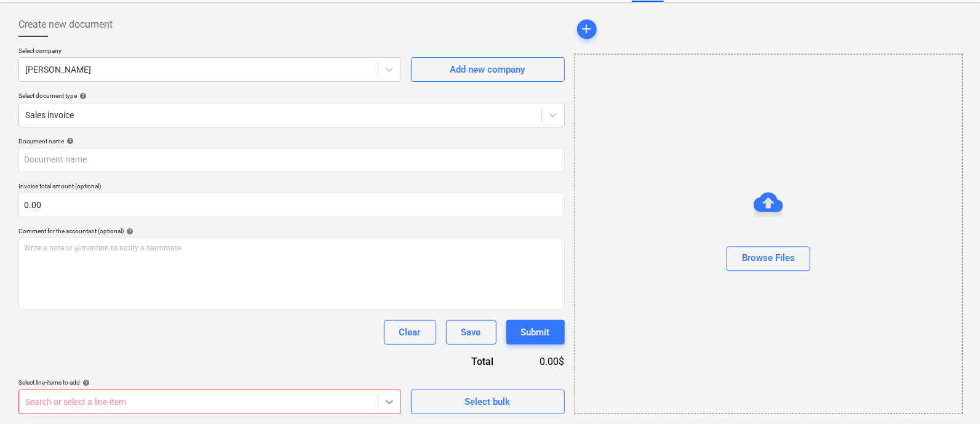  What do you see at coordinates (292, 95) in the screenshot?
I see `div: Select document type` at bounding box center [292, 95].